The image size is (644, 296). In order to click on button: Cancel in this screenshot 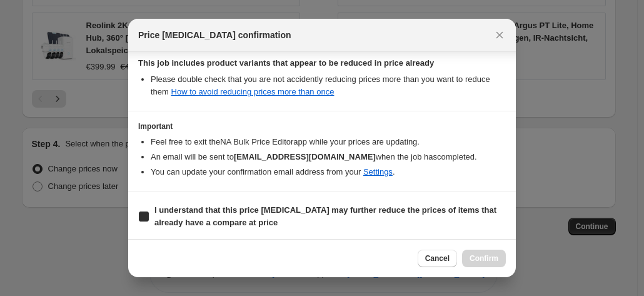, I will do `click(437, 258)`.